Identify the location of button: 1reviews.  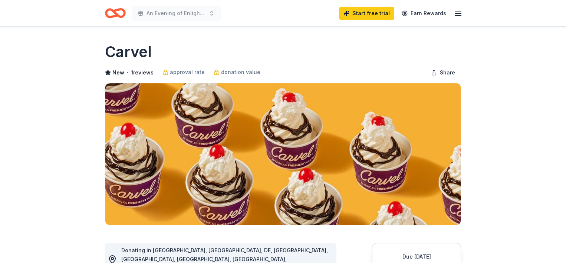
(142, 73).